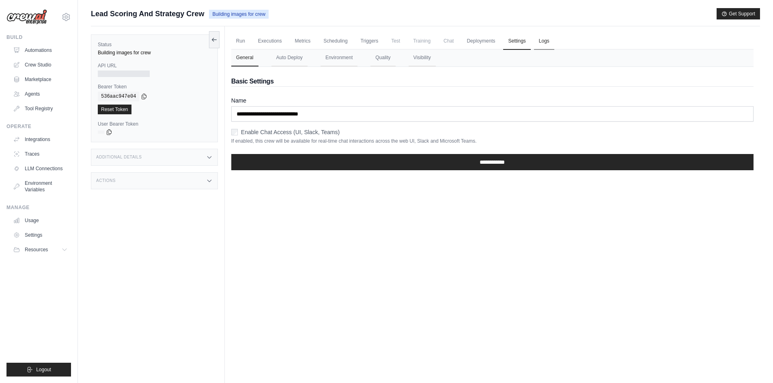  What do you see at coordinates (40, 50) in the screenshot?
I see `a: Automations` at bounding box center [40, 50].